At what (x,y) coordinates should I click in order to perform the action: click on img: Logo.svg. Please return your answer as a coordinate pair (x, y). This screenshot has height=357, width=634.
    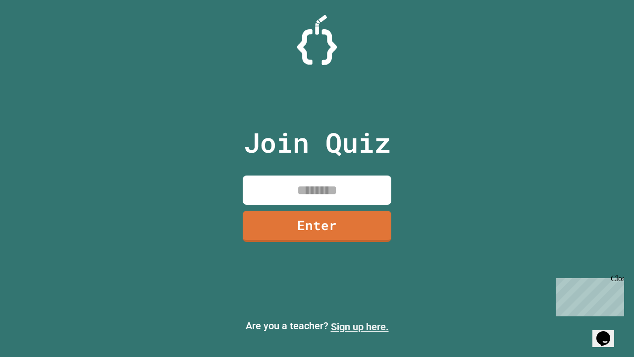
    Looking at the image, I should click on (317, 40).